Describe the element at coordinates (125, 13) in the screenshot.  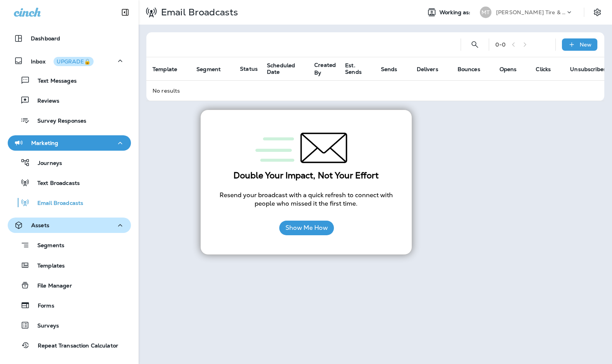
I see `button: Collapse Sidebar` at that location.